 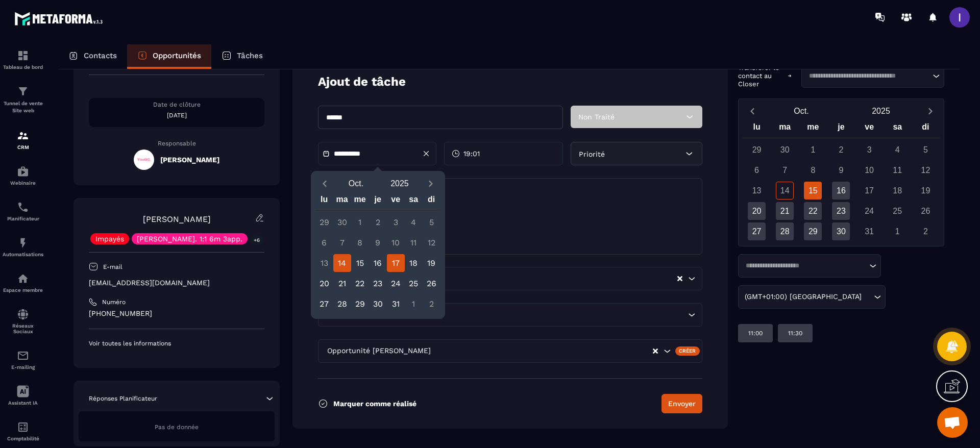 What do you see at coordinates (342, 201) in the screenshot?
I see `div: ma` at bounding box center [342, 201].